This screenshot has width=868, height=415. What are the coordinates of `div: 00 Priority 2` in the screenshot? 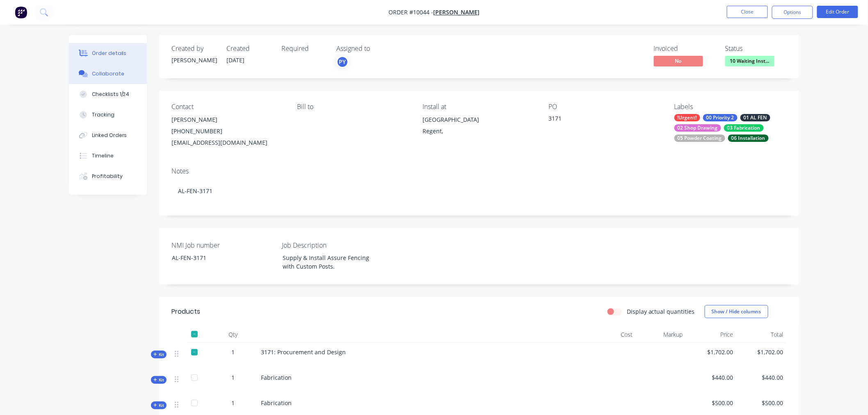 It's located at (720, 118).